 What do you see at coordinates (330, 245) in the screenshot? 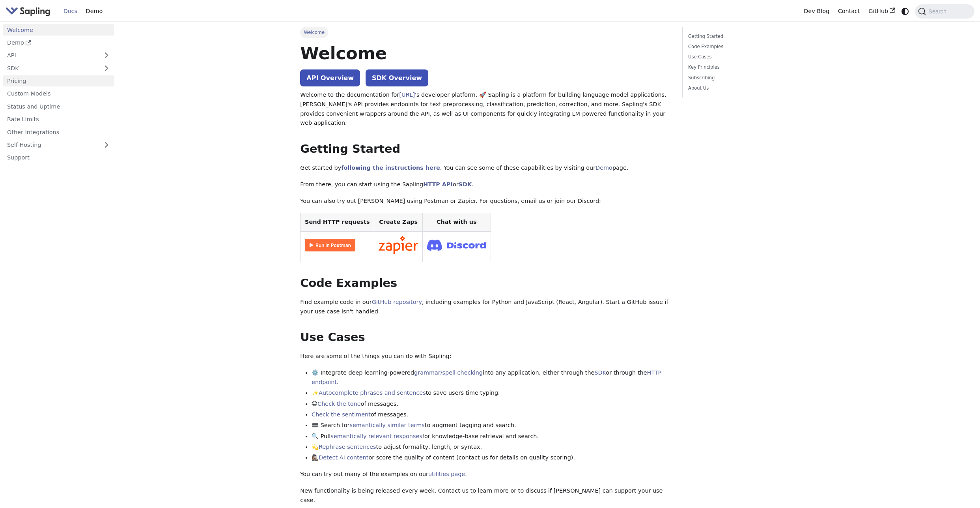
I see `img: Run in Postman` at bounding box center [330, 245].